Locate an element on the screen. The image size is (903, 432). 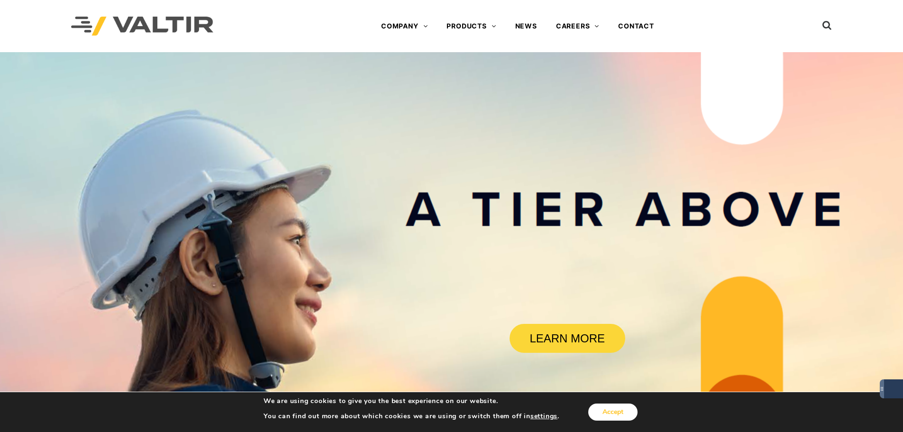
a: CONTACT is located at coordinates (636, 26).